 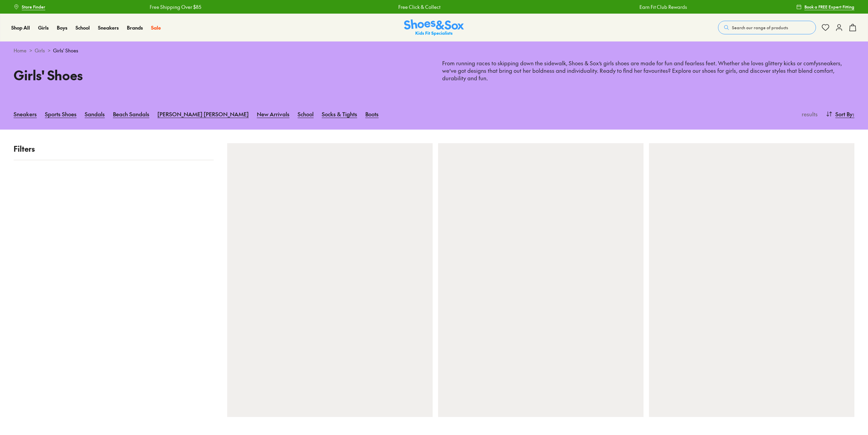 What do you see at coordinates (131, 114) in the screenshot?
I see `a: Beach Sandals` at bounding box center [131, 114].